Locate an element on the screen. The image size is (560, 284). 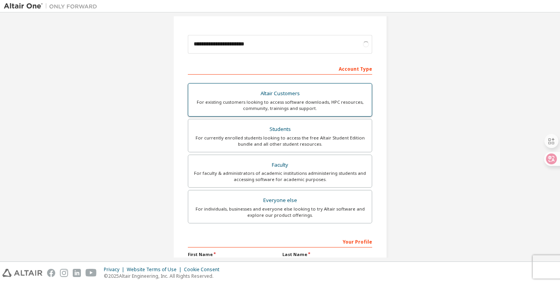
div: Altair Customers is located at coordinates (280, 94).